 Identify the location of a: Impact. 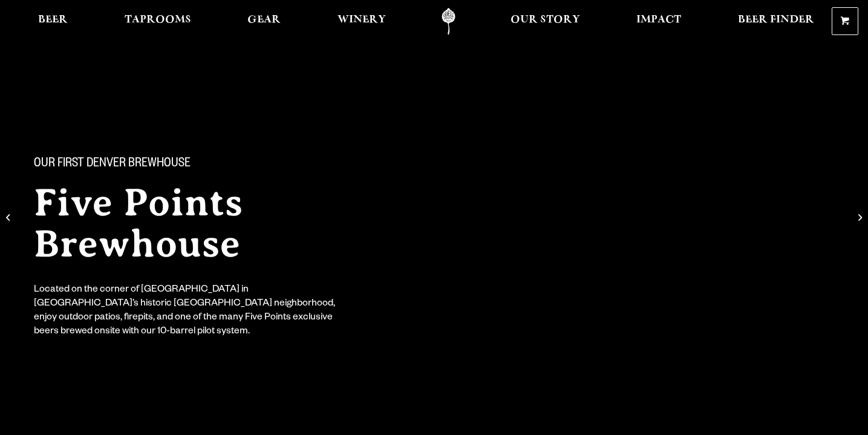
(659, 21).